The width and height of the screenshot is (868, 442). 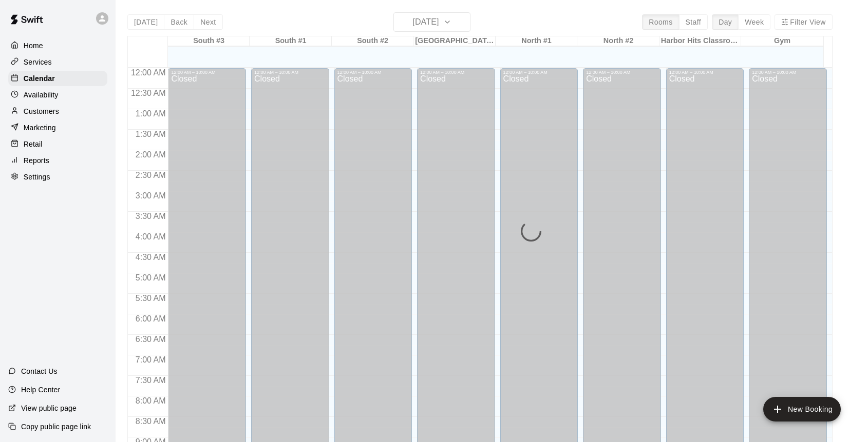 What do you see at coordinates (151, 278) in the screenshot?
I see `span: 5:00 AM` at bounding box center [151, 278].